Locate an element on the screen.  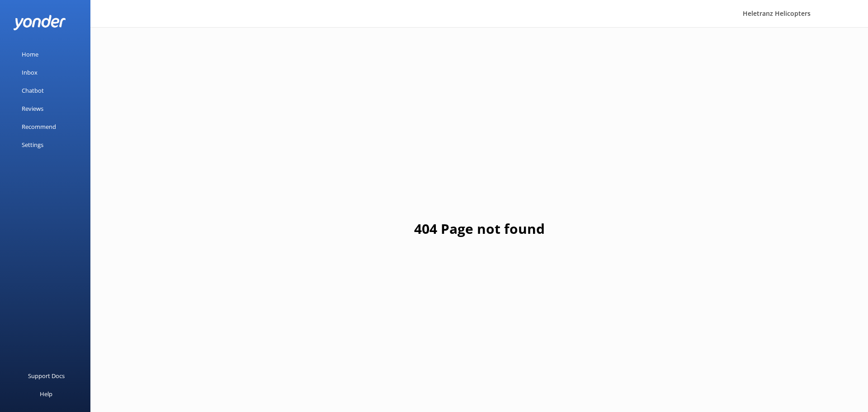
div: Home is located at coordinates (30, 55).